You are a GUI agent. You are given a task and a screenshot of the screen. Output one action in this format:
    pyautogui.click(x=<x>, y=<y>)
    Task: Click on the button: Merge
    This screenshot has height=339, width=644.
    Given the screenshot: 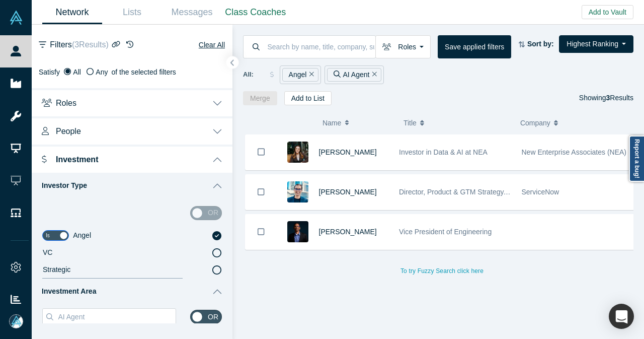 What is the action you would take?
    pyautogui.click(x=260, y=98)
    